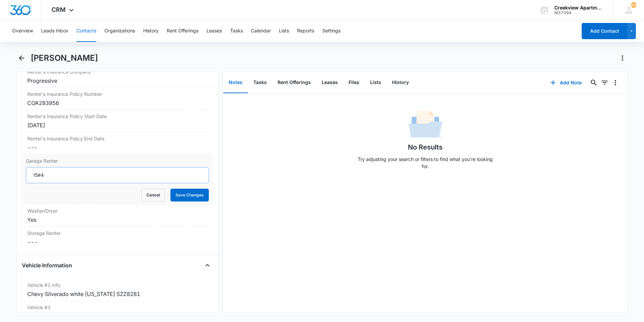 The image size is (644, 322). What do you see at coordinates (579, 13) in the screenshot?
I see `div: account id` at bounding box center [579, 13].